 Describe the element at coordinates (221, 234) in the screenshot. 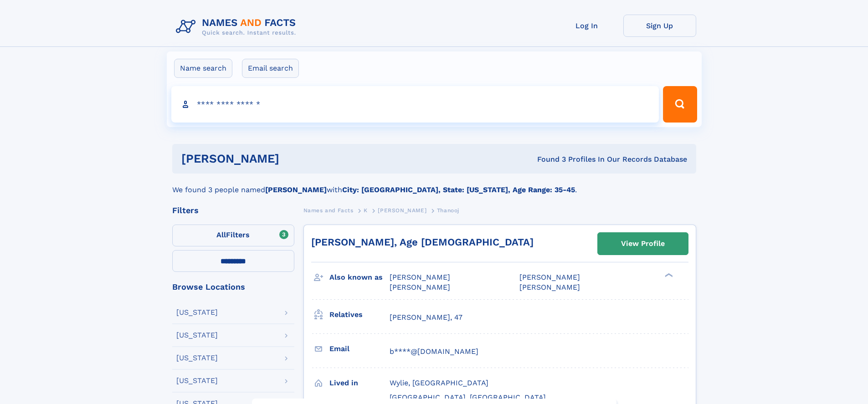

I see `span: All` at that location.